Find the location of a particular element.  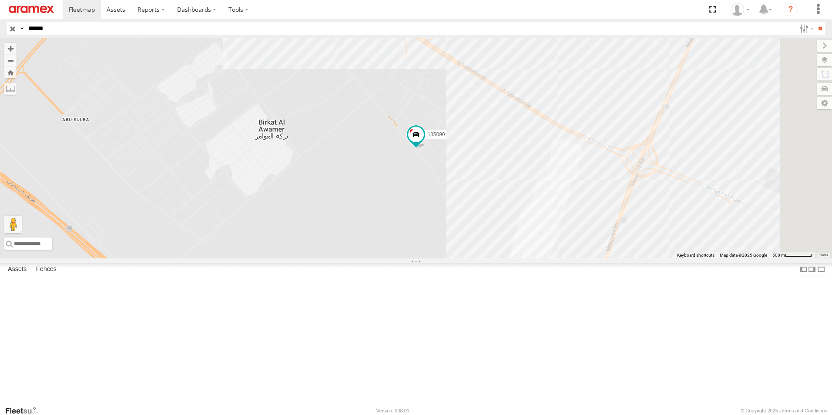

label: Dock Summary Table to the Right is located at coordinates (812, 269).